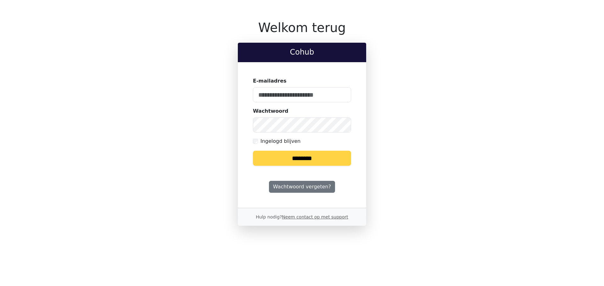  What do you see at coordinates (315, 217) in the screenshot?
I see `a: Neem contact op met support` at bounding box center [315, 217].